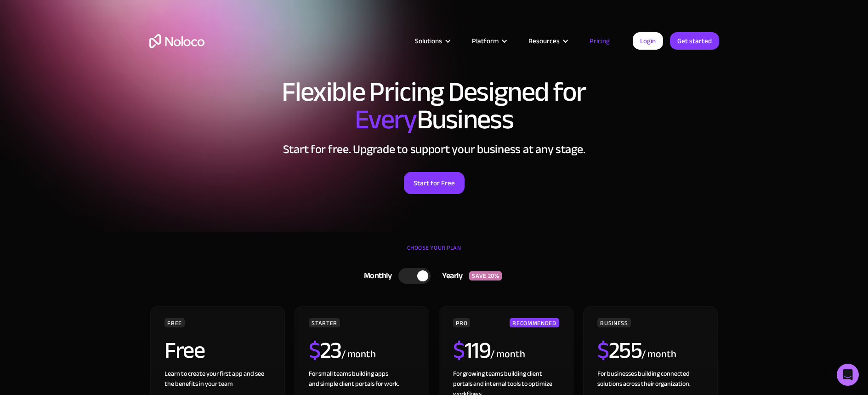 This screenshot has height=395, width=868. I want to click on a: Pricing, so click(600, 41).